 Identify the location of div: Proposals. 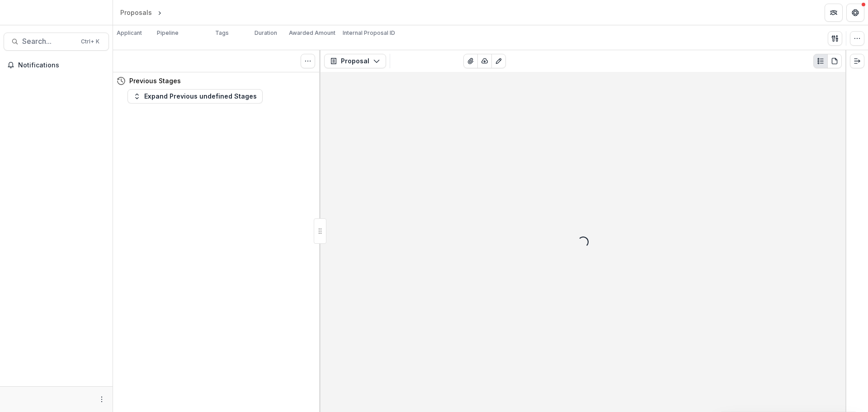
(136, 12).